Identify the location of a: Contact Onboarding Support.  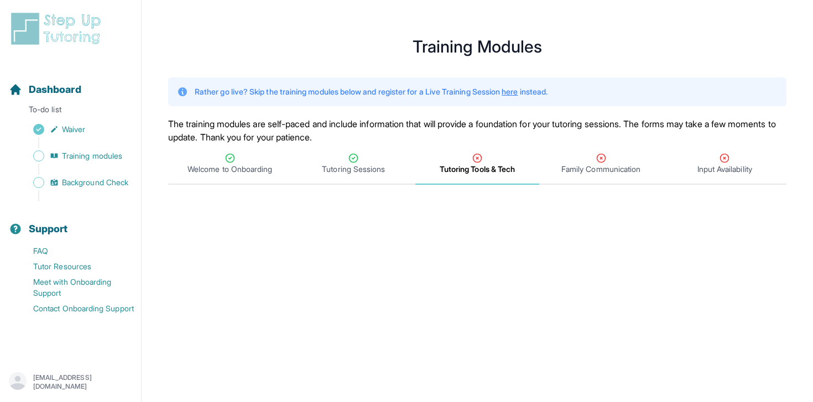
(75, 309).